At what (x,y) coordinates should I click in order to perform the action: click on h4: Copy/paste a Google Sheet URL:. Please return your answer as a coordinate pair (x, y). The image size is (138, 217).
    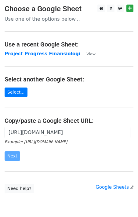
    Looking at the image, I should click on (69, 121).